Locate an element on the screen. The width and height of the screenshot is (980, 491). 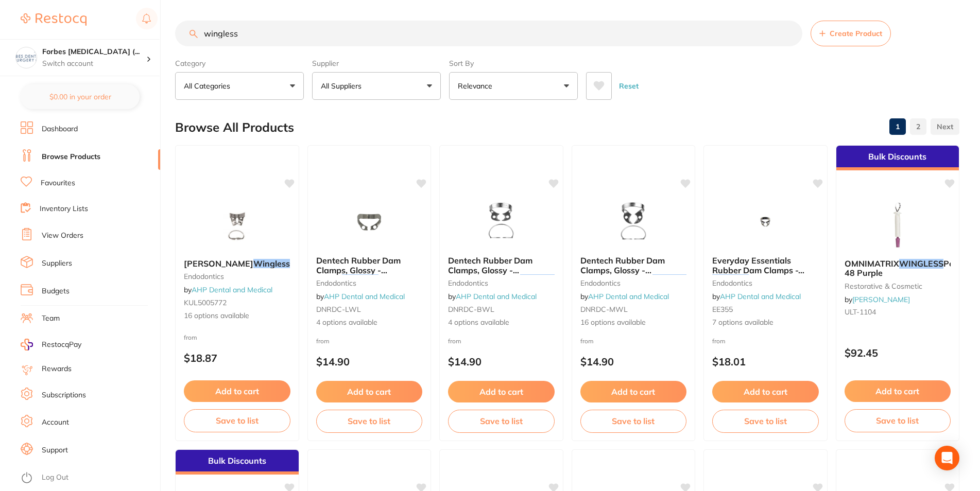
a: Log Out is located at coordinates (55, 478).